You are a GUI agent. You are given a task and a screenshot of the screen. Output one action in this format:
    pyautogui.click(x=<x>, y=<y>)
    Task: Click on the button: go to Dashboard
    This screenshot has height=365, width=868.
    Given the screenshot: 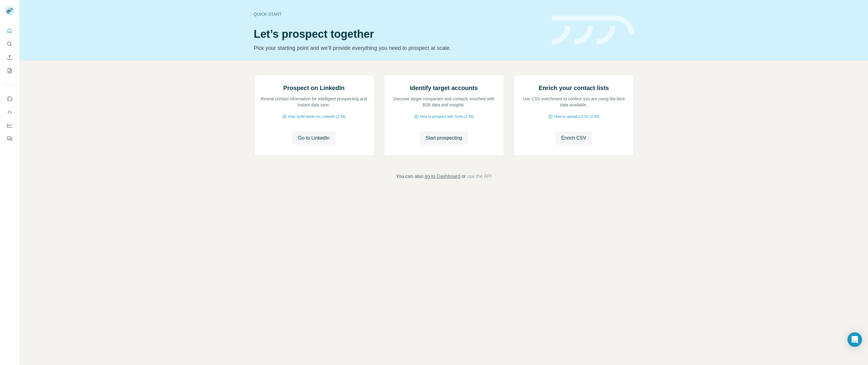 What is the action you would take?
    pyautogui.click(x=442, y=176)
    